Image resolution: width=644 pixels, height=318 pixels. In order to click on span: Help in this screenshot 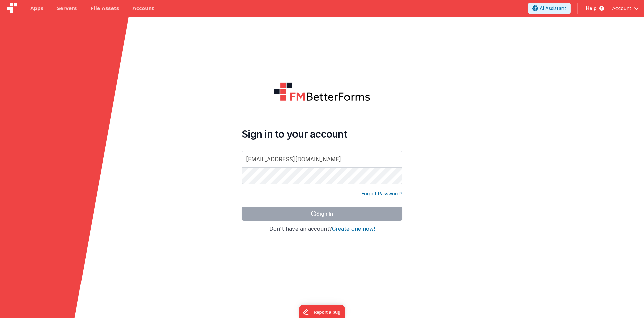, I will do `click(592, 8)`.